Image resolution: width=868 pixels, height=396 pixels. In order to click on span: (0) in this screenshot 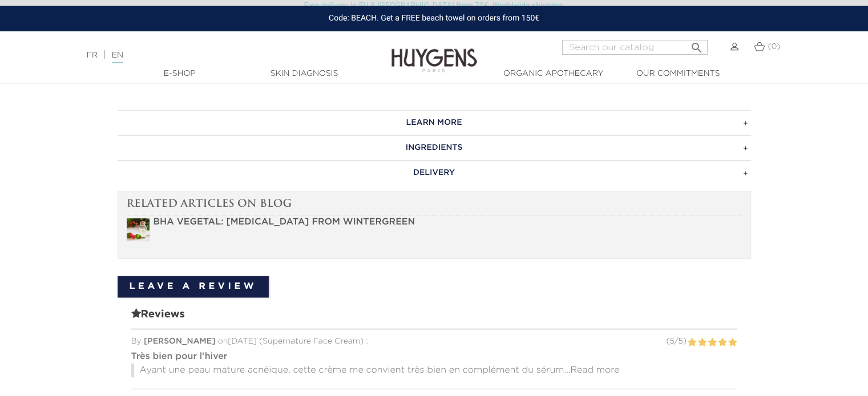, I will do `click(774, 46)`.